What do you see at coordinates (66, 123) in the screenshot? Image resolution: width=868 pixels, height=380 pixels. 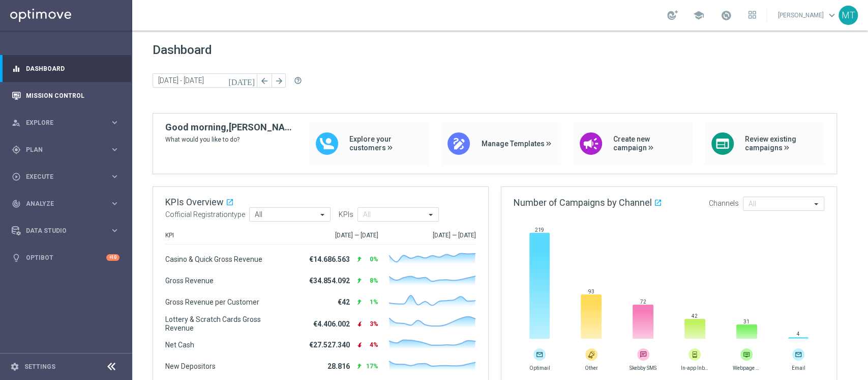 I see `div: person_search Explore keyboard_arrow_right` at bounding box center [66, 123].